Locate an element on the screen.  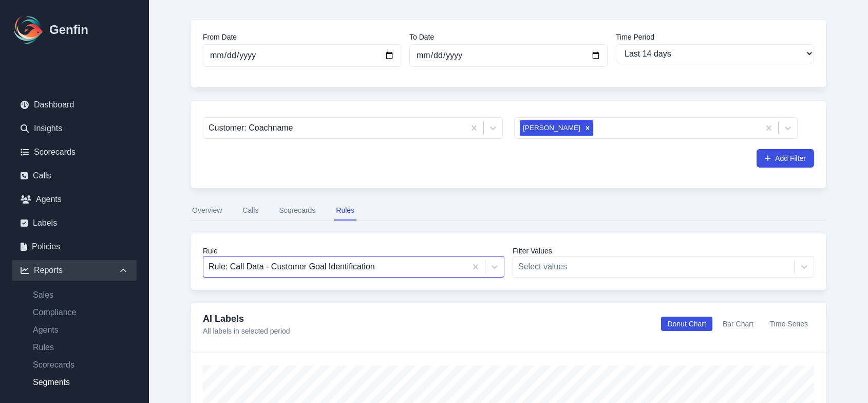
img: Logo is located at coordinates (29, 30).